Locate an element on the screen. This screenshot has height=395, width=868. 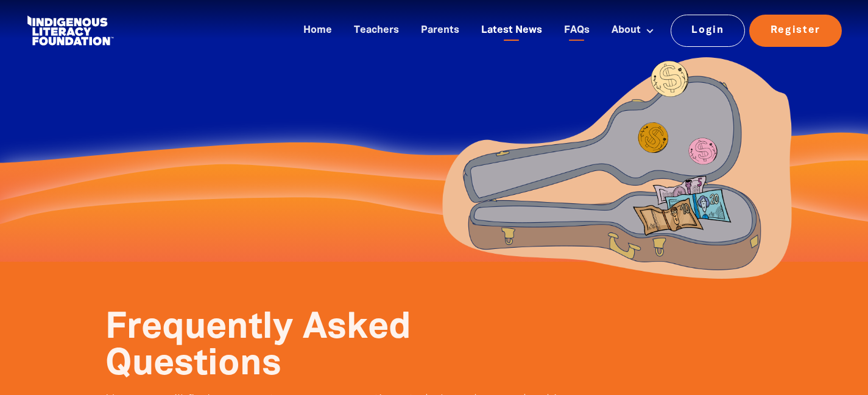
a: Latest News is located at coordinates (511, 30).